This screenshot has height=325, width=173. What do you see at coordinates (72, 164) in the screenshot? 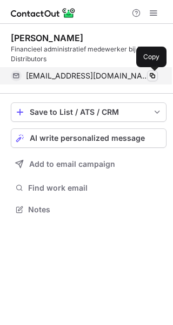
I see `span: Add to email campaign` at bounding box center [72, 164].